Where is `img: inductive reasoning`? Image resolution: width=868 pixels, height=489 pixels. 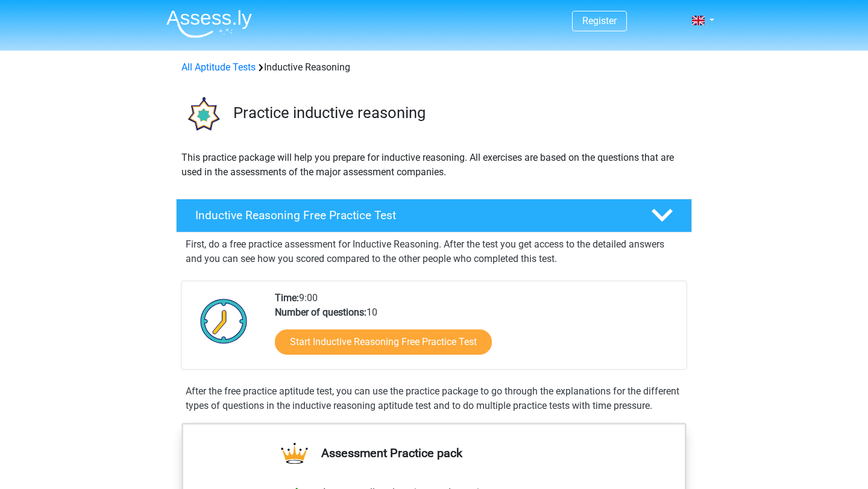
img: inductive reasoning is located at coordinates (202, 114).